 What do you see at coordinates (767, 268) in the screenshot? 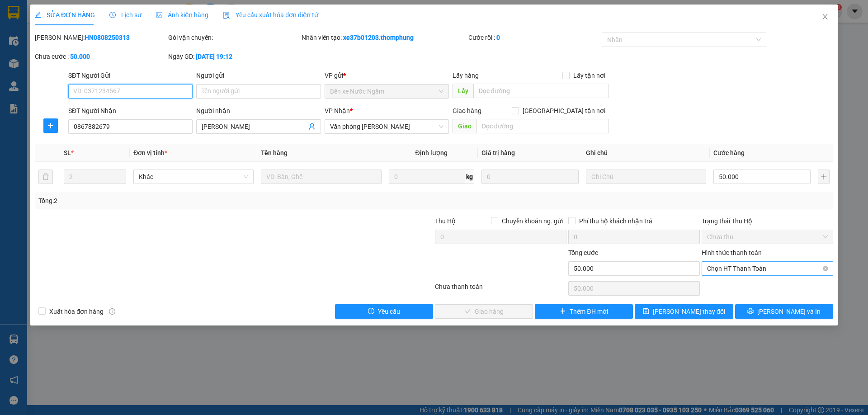
I see `span: Chọn HT Thanh Toán` at bounding box center [767, 268].